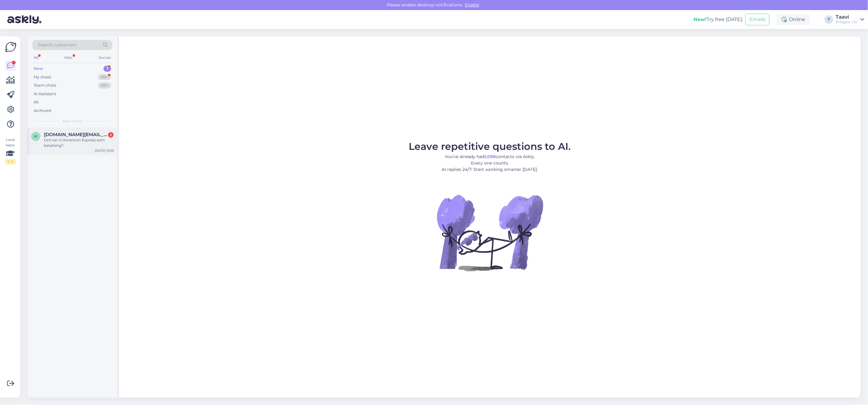  Describe the element at coordinates (107, 68) in the screenshot. I see `div: 1` at that location.